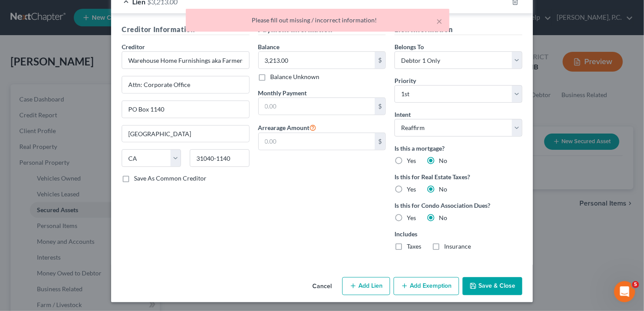 The height and width of the screenshot is (311, 644). Describe the element at coordinates (282, 93) in the screenshot. I see `label: Monthly Payment` at that location.